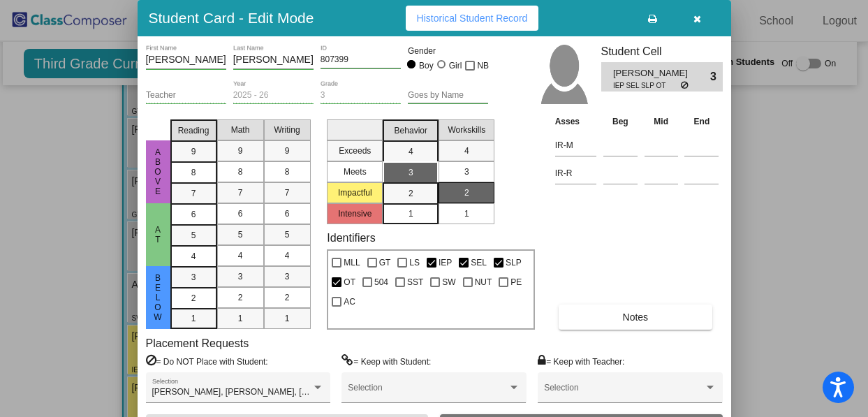 The width and height of the screenshot is (868, 417). Describe the element at coordinates (448, 51) in the screenshot. I see `mat-label: Gender` at that location.